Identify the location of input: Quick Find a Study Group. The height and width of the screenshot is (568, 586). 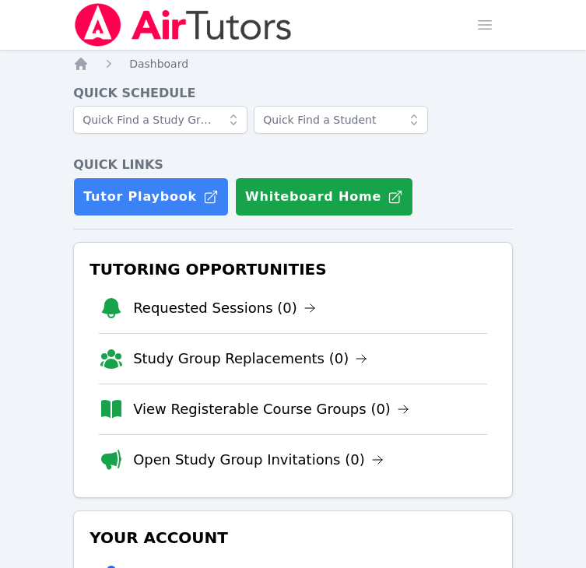
(160, 120).